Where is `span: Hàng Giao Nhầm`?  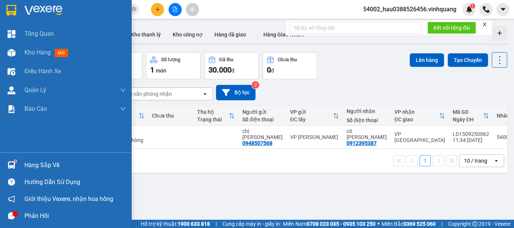
span: Hàng Giao Nhầm is located at coordinates (284, 35).